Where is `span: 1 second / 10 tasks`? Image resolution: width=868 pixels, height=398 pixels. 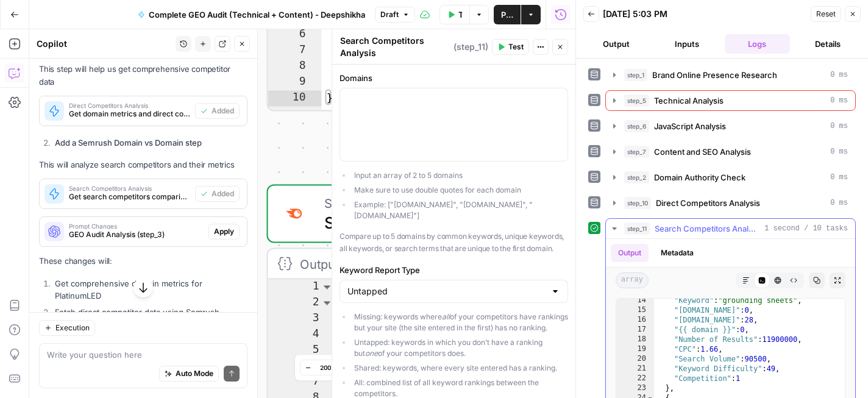
span: 1 second / 10 tasks is located at coordinates (806, 229).